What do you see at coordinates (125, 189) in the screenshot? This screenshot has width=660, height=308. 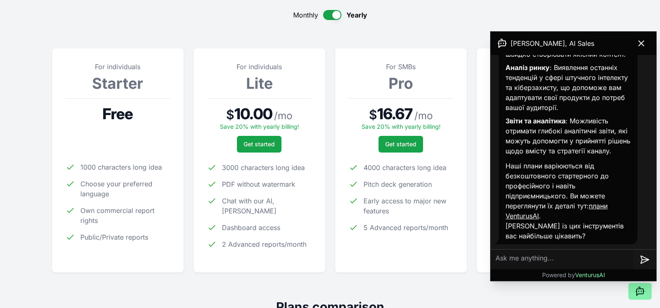 I see `span: Choose your preferred language` at bounding box center [125, 189].